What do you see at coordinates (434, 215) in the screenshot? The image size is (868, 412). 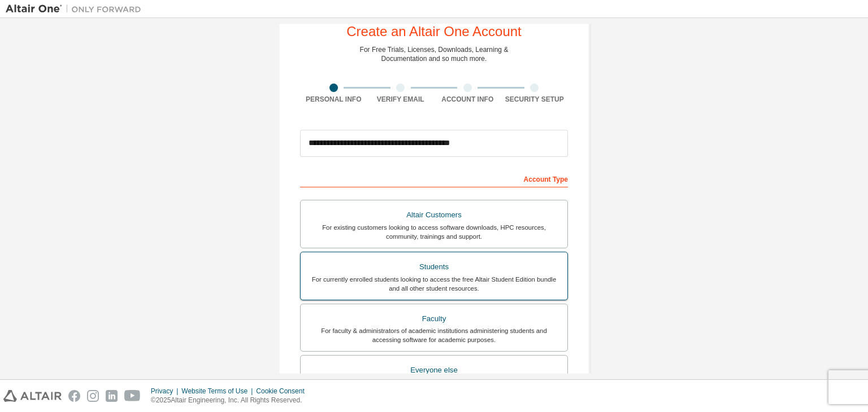 I see `div: Altair Customers` at bounding box center [434, 215].